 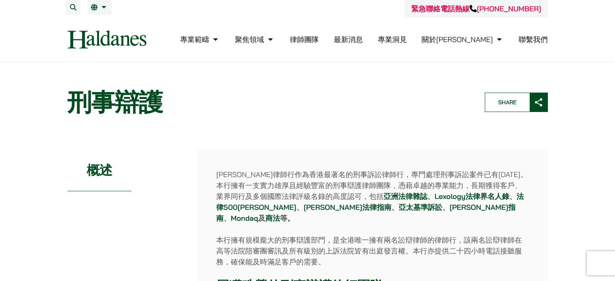 What do you see at coordinates (508, 102) in the screenshot?
I see `span: Share` at bounding box center [508, 102].